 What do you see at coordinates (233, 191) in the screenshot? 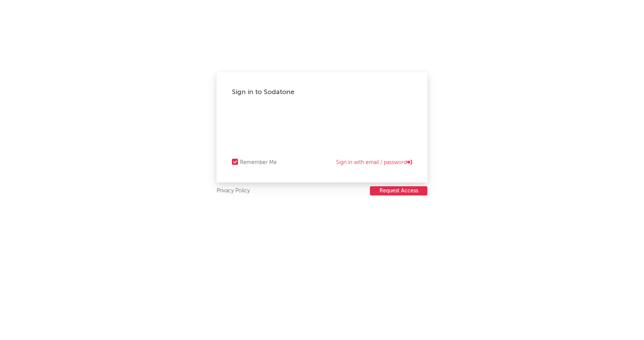
I see `a: Privacy Policy` at bounding box center [233, 191].